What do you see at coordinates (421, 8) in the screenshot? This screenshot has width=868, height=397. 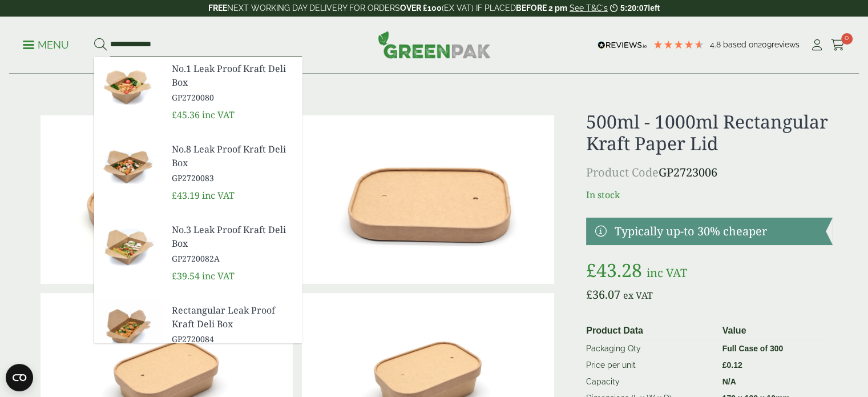 I see `strong: OVER £100` at bounding box center [421, 8].